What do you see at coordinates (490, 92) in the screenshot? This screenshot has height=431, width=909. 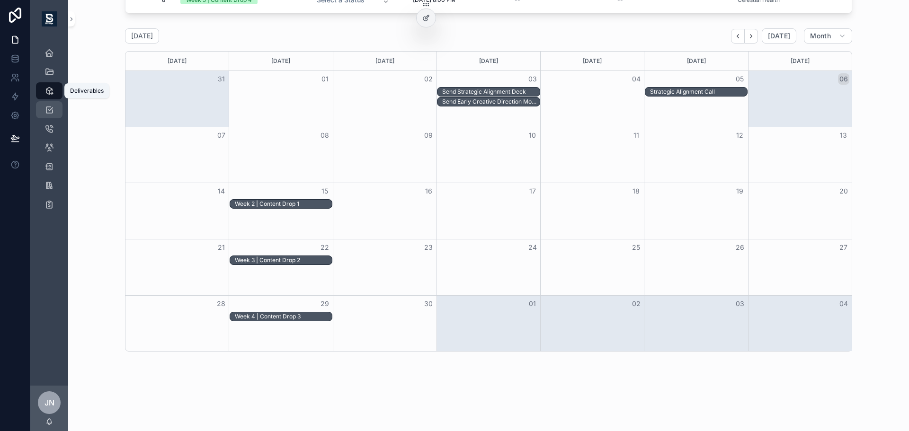 I see `div: Send Strategic Alignment Deck` at bounding box center [490, 92].